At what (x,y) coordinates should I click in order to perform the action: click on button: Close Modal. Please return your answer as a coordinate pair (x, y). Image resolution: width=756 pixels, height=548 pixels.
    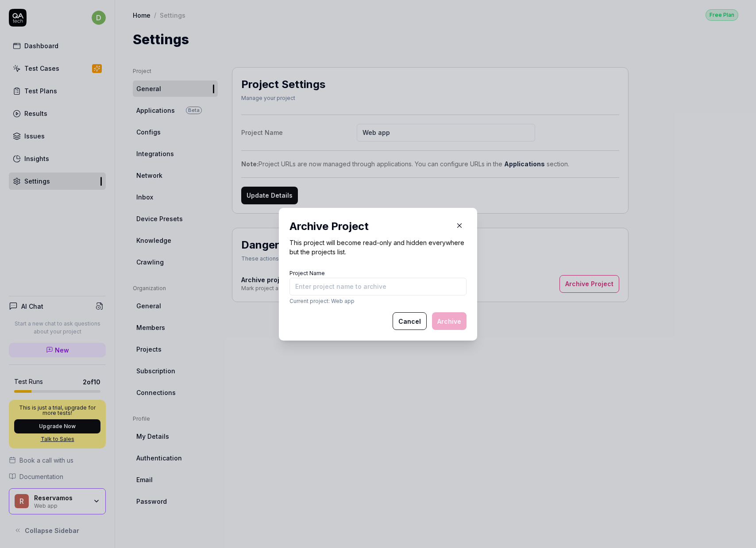
    Looking at the image, I should click on (460, 226).